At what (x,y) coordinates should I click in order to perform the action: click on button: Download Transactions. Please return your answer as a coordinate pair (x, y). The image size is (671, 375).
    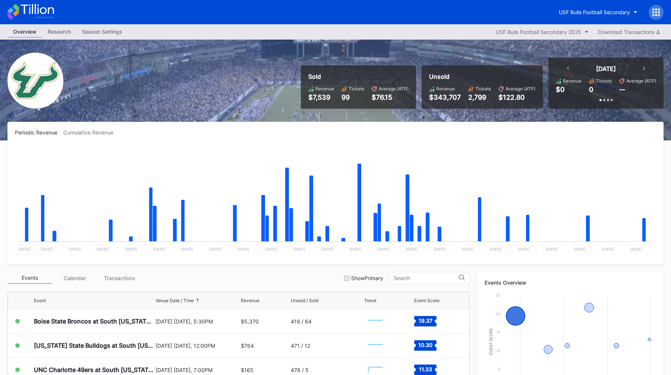
    Looking at the image, I should click on (629, 32).